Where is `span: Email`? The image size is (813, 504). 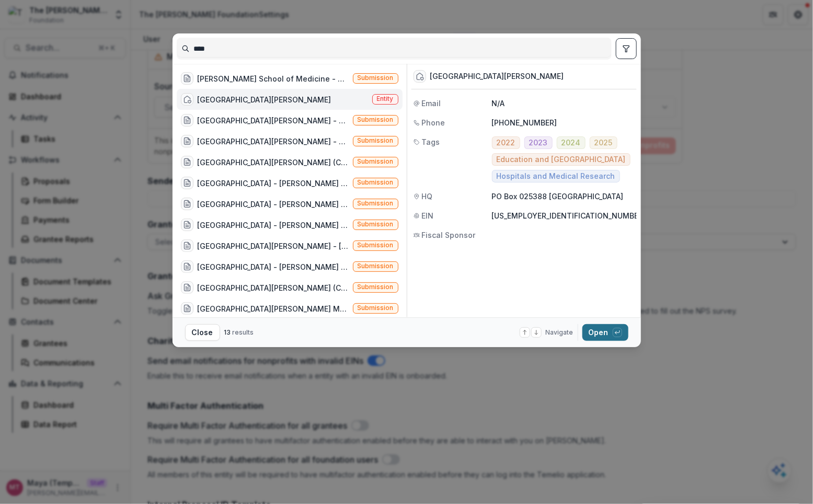
span: Email is located at coordinates (431, 103).